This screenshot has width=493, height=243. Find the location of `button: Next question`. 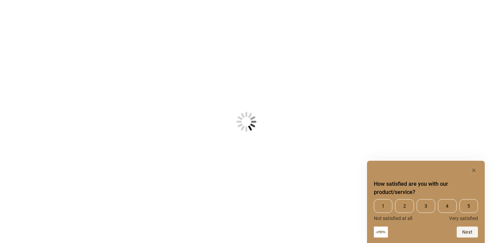

button: Next question is located at coordinates (467, 232).